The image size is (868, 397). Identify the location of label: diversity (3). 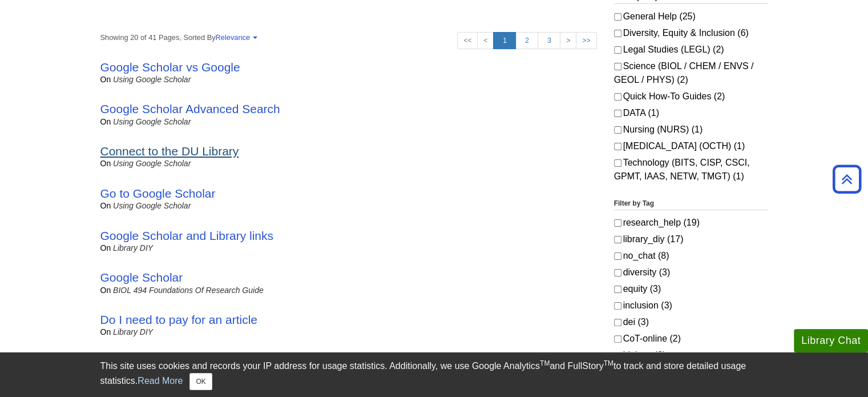
(691, 272).